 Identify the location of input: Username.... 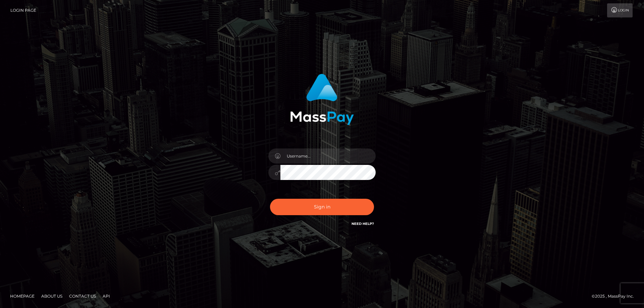
(328, 156).